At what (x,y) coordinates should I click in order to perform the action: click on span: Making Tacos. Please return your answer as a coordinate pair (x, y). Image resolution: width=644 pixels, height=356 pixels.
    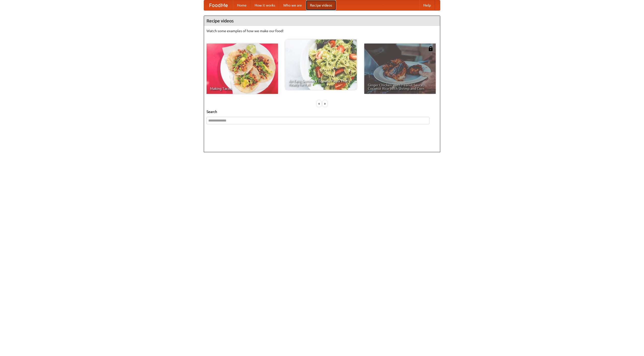
    Looking at the image, I should click on (242, 89).